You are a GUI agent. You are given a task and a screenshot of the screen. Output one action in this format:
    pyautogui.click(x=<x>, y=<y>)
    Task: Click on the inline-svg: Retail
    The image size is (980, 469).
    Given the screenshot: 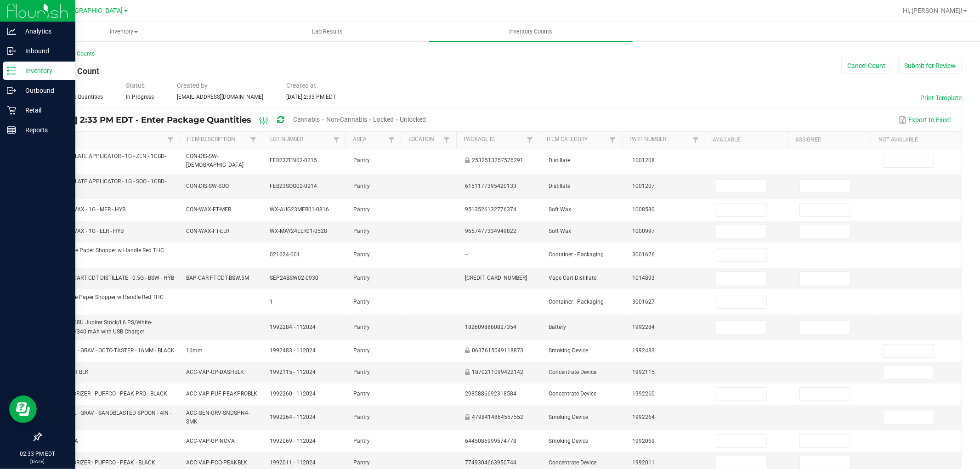 What is the action you would take?
    pyautogui.click(x=12, y=111)
    